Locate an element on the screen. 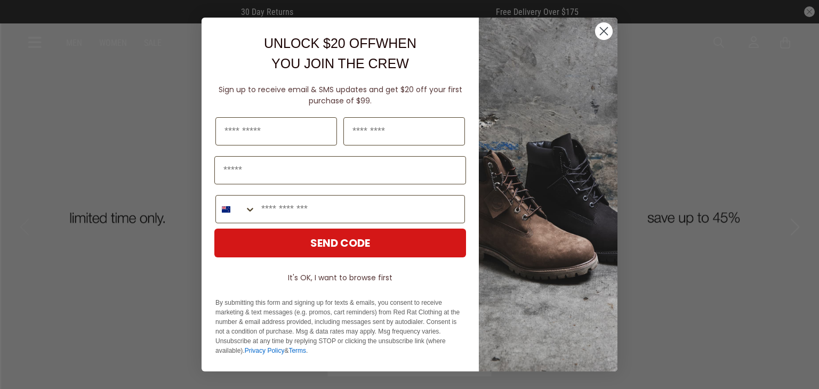  button: SEND CODE is located at coordinates (340, 243).